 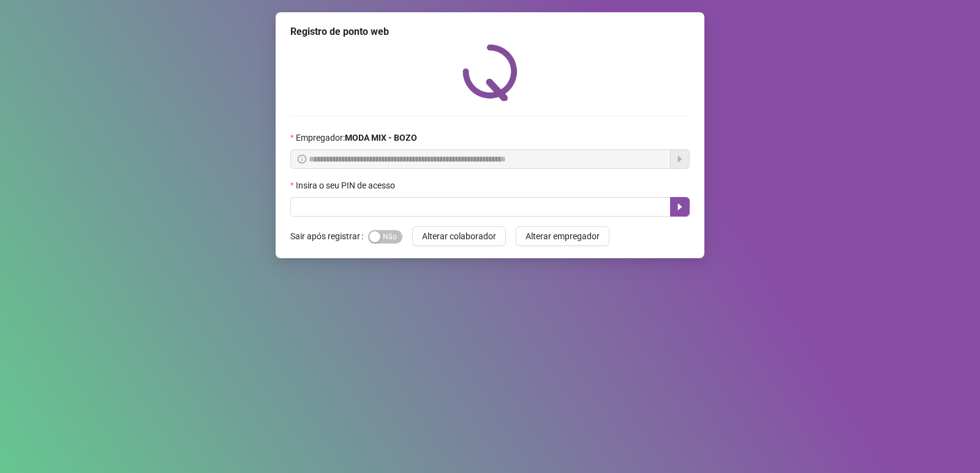 What do you see at coordinates (302, 159) in the screenshot?
I see `span: info-circle` at bounding box center [302, 159].